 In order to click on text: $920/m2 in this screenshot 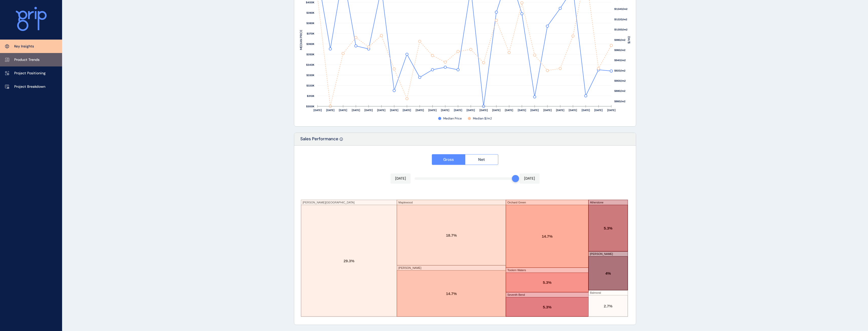, I will do `click(620, 71)`.